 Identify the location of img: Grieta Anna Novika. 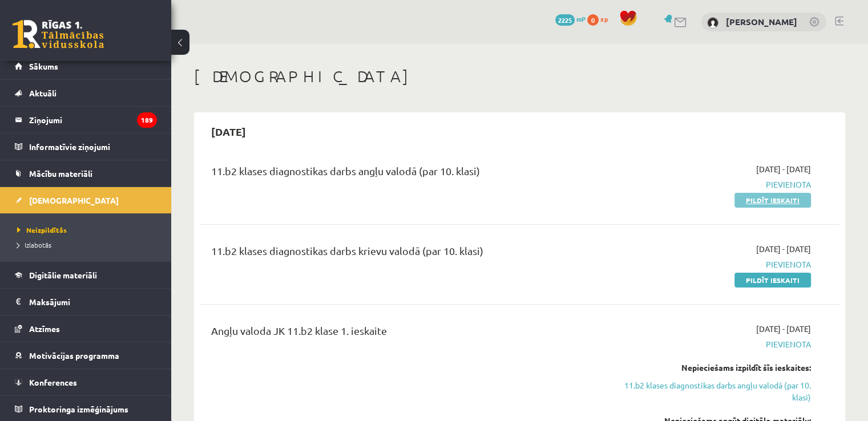
(713, 23).